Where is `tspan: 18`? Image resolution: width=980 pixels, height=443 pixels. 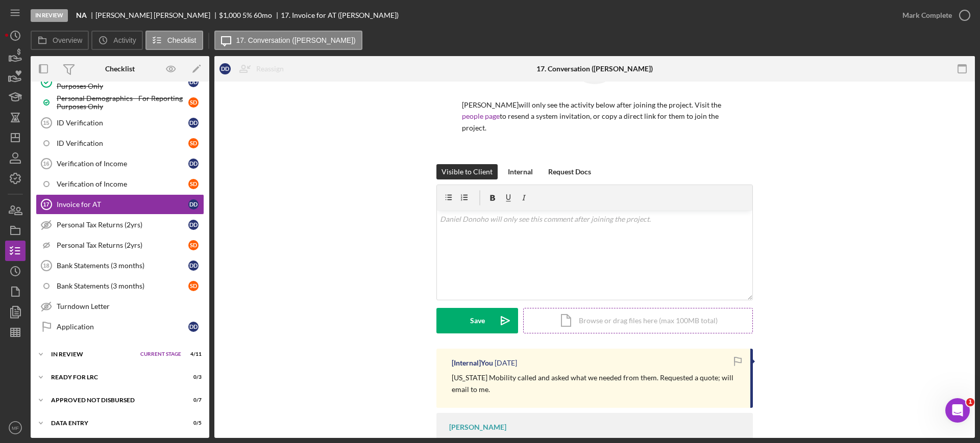
tspan: 18 is located at coordinates (46, 266).